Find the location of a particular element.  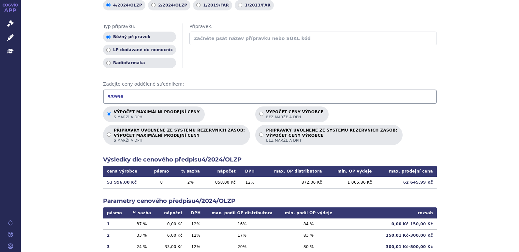

input: Začněte psát název přípravku nebo SÚKL kód is located at coordinates (313, 38).